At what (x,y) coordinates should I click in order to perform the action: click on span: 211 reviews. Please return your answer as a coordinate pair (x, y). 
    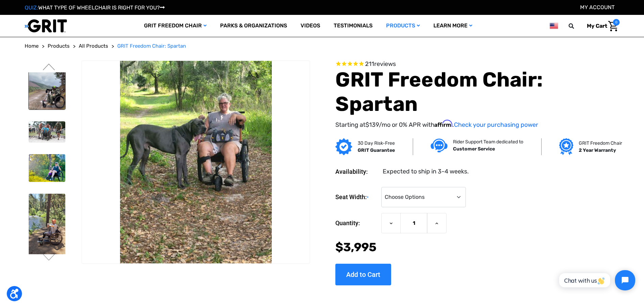
    Looking at the image, I should click on (381, 64).